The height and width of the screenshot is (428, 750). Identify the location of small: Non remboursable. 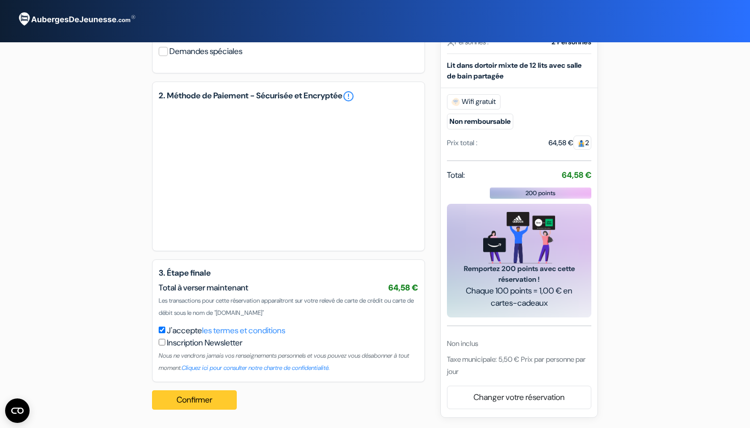
(480, 121).